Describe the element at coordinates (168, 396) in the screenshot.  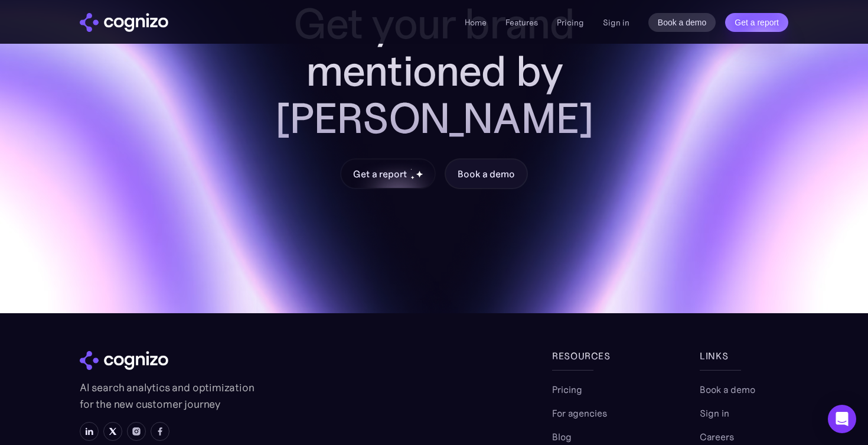
I see `p: AI search analytics and optimization for the new customer journey` at that location.